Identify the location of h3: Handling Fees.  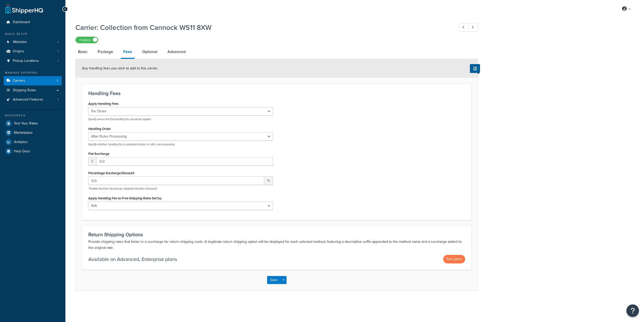
(277, 93).